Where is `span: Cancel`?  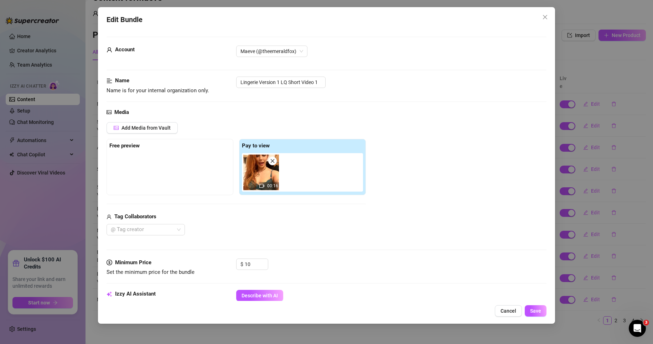 span: Cancel is located at coordinates (508, 311).